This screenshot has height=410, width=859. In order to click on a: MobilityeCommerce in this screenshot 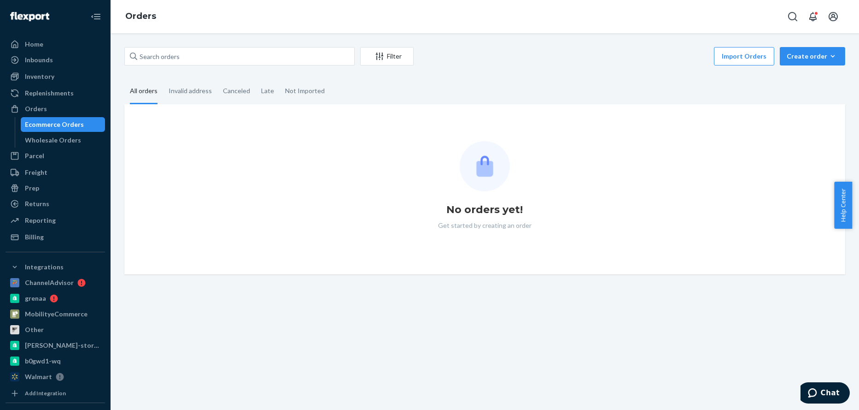, I will do `click(55, 314)`.